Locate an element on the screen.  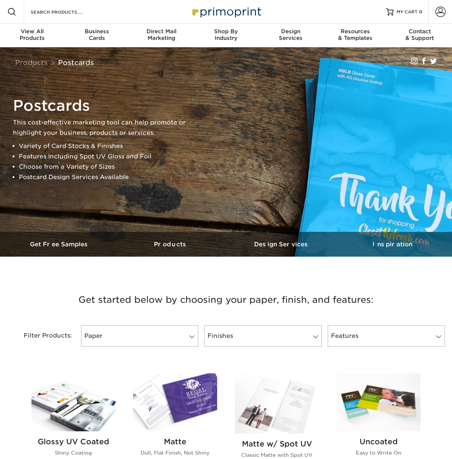
h3: Inspiration is located at coordinates (392, 244).